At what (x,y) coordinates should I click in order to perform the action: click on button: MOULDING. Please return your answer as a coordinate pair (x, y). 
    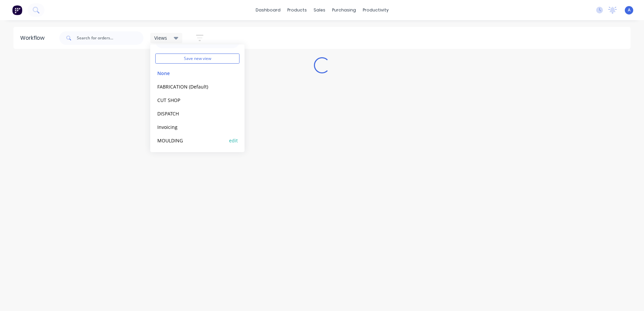
    Looking at the image, I should click on (191, 140).